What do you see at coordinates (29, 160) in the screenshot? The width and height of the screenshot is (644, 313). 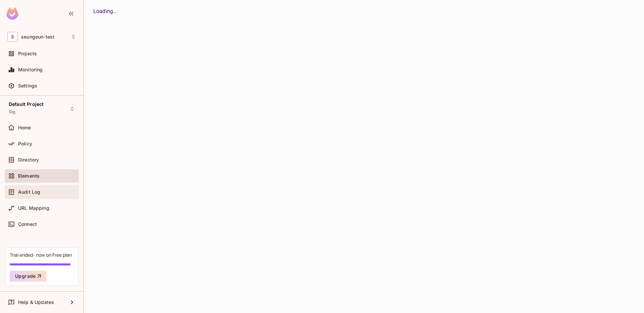 I see `span: Directory` at bounding box center [29, 160].